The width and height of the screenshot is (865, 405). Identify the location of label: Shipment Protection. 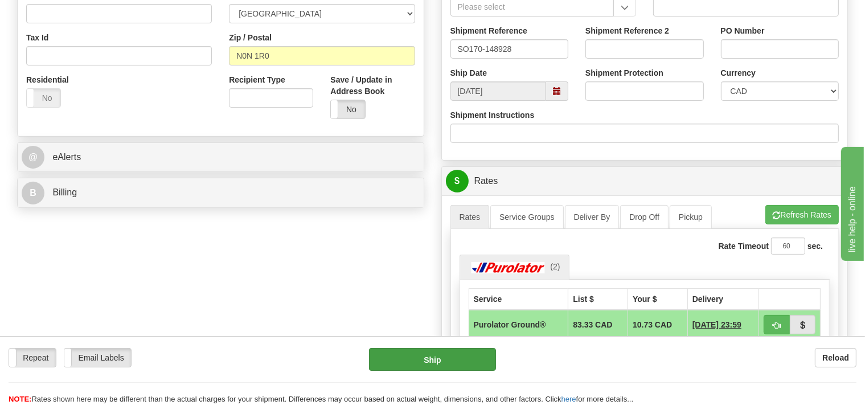
(624, 73).